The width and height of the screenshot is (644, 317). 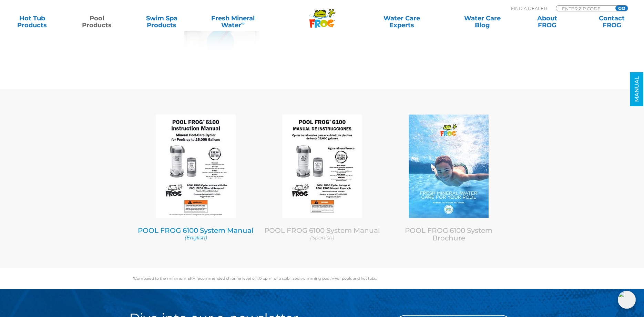 I want to click on p: Find A Dealer, so click(x=529, y=8).